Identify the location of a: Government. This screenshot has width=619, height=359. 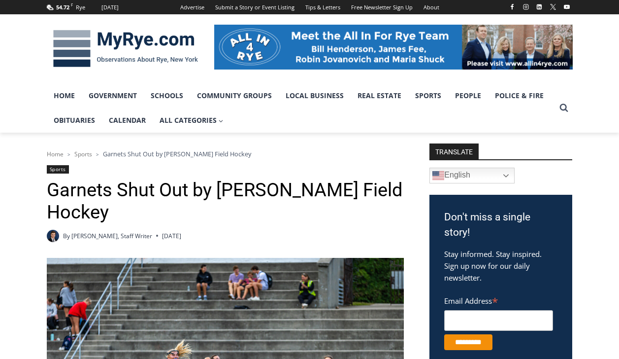
(113, 96).